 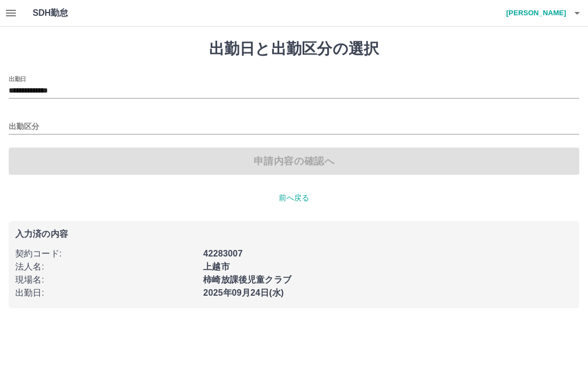 I want to click on b: 上越市, so click(x=216, y=267).